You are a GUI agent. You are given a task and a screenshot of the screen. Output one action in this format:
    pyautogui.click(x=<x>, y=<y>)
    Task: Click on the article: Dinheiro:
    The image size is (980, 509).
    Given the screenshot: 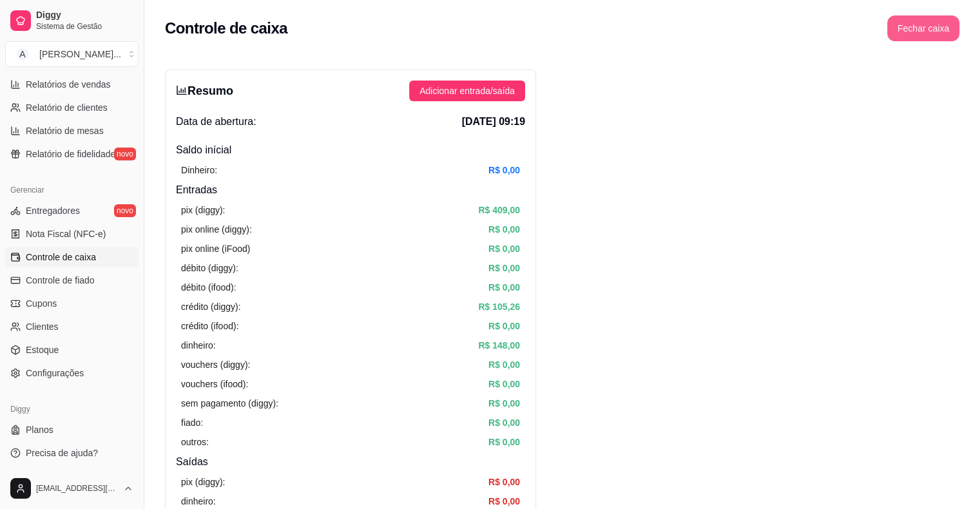 What is the action you would take?
    pyautogui.click(x=199, y=170)
    